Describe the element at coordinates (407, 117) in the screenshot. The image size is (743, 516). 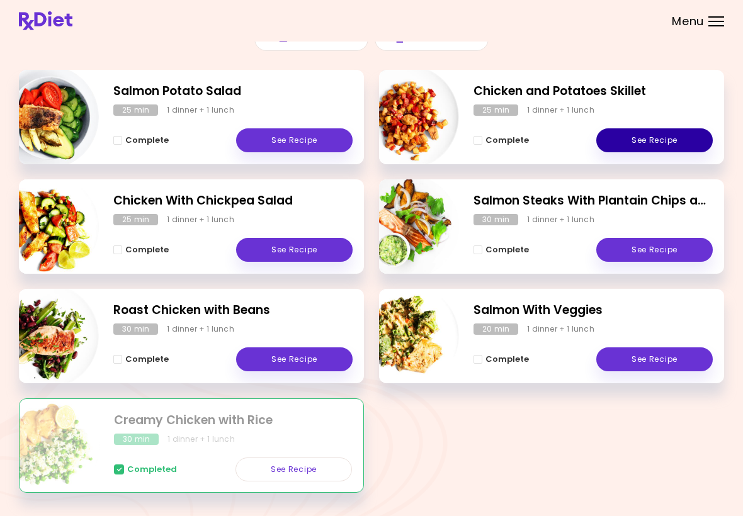
I see `img: Info - Chicken and Potatoes Skillet` at that location.